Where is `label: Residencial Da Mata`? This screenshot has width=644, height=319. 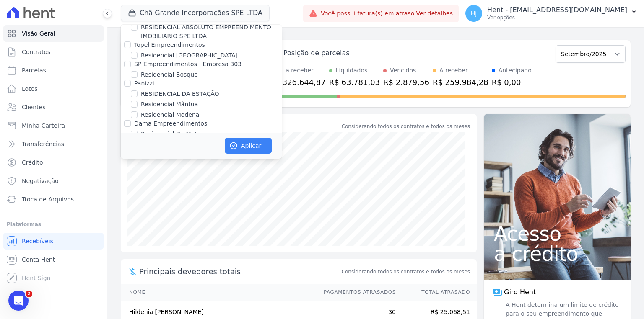
label: Residencial Da Mata is located at coordinates (171, 134).